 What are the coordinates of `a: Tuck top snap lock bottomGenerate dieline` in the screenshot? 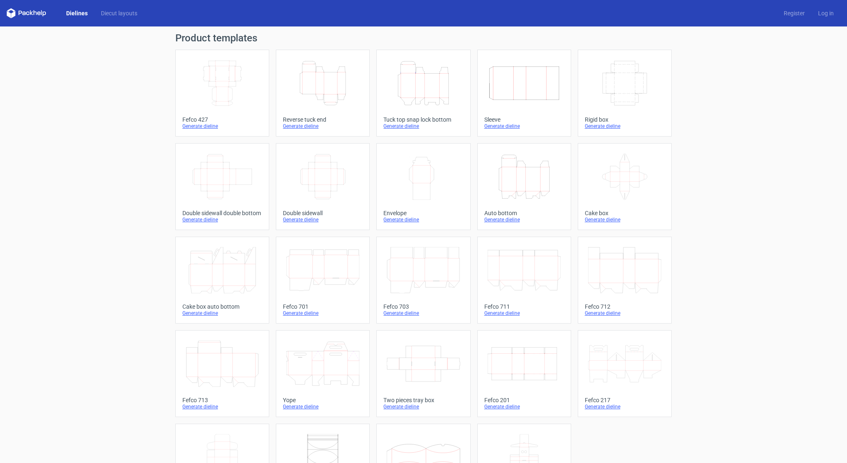 It's located at (423, 93).